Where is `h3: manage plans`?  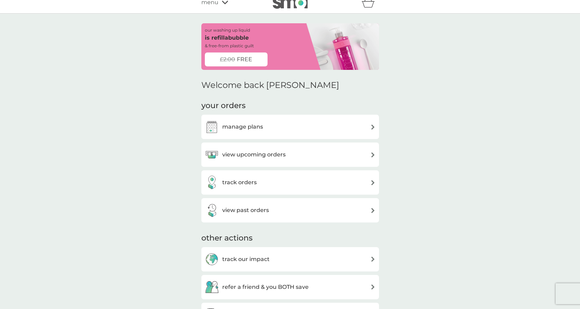 h3: manage plans is located at coordinates (242, 127).